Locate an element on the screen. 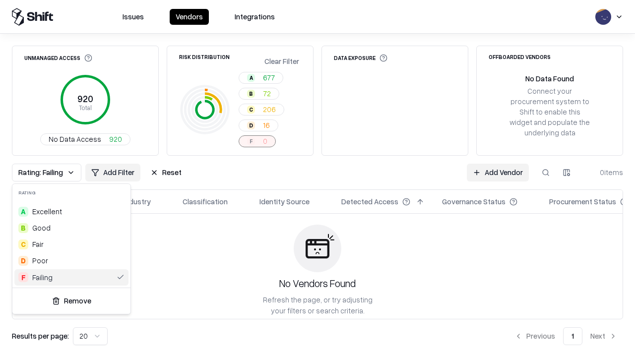 Image resolution: width=635 pixels, height=357 pixels. div: D is located at coordinates (23, 261).